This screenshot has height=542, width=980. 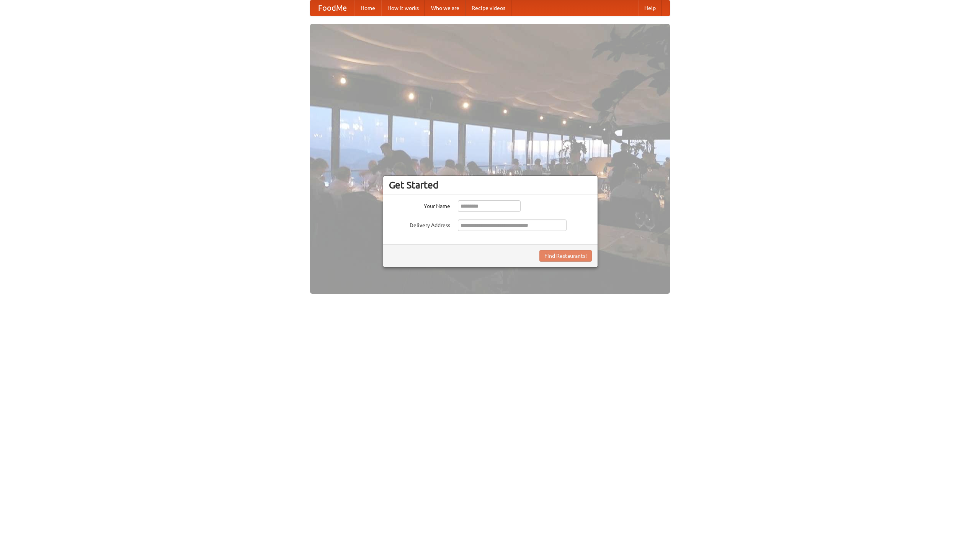 I want to click on a: Help, so click(x=650, y=8).